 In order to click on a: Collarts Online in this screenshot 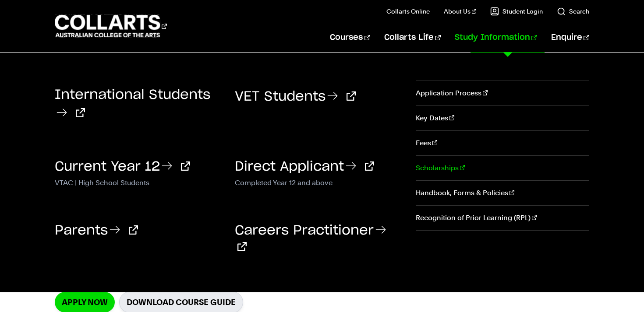, I will do `click(407, 12)`.